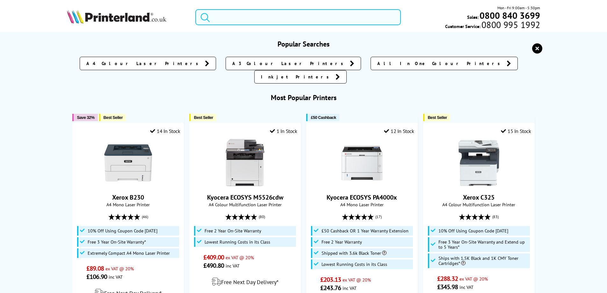  I want to click on div: 14 In Stock, so click(165, 131).